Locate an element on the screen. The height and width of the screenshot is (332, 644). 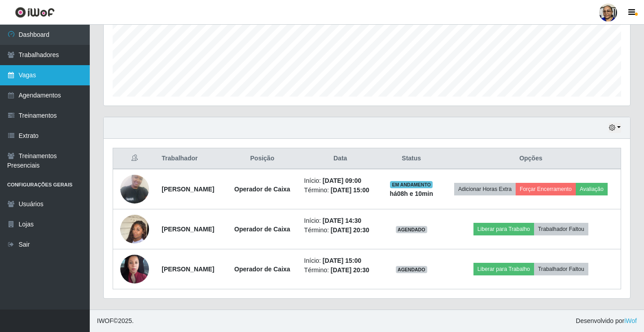
span: IWOF is located at coordinates (105, 321).